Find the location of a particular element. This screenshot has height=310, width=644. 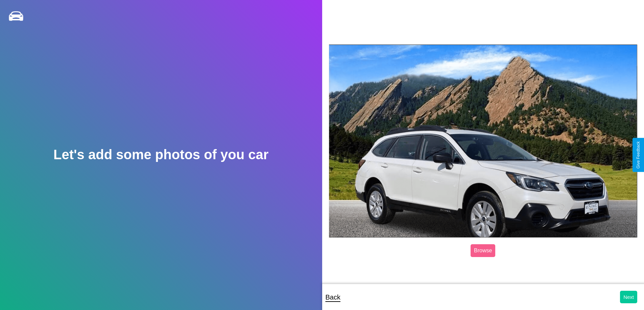

div: Give Feedback is located at coordinates (638, 155).